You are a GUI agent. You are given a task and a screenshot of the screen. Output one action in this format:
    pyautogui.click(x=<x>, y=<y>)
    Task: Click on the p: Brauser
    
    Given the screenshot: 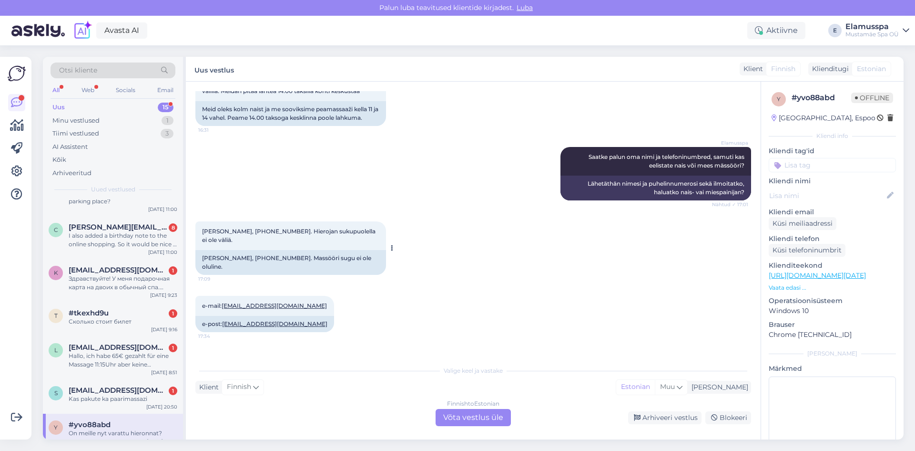 What is the action you would take?
    pyautogui.click(x=832, y=324)
    